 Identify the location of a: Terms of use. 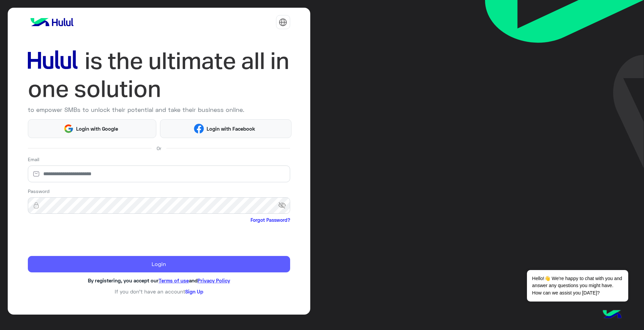
(174, 280).